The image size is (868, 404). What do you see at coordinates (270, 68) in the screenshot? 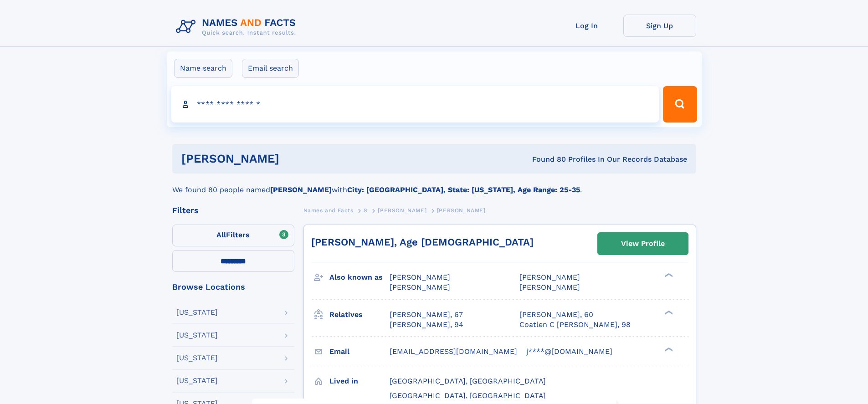
I see `label: Email search` at bounding box center [270, 68].